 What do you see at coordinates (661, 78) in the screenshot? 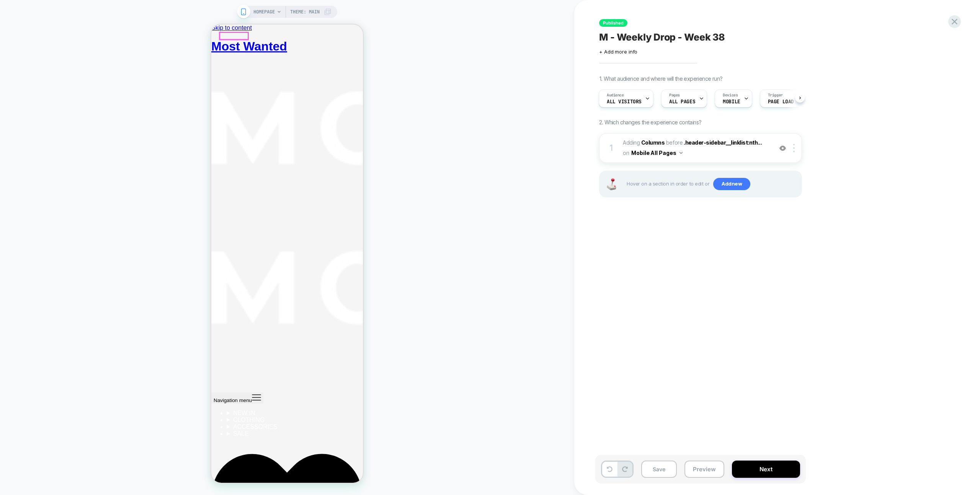
I see `span: 1. What audience and where will the experience run?` at bounding box center [661, 78].